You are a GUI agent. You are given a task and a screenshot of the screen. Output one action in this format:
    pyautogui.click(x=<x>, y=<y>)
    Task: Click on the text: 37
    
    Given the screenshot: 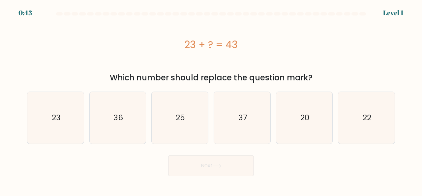 What is the action you would take?
    pyautogui.click(x=242, y=118)
    